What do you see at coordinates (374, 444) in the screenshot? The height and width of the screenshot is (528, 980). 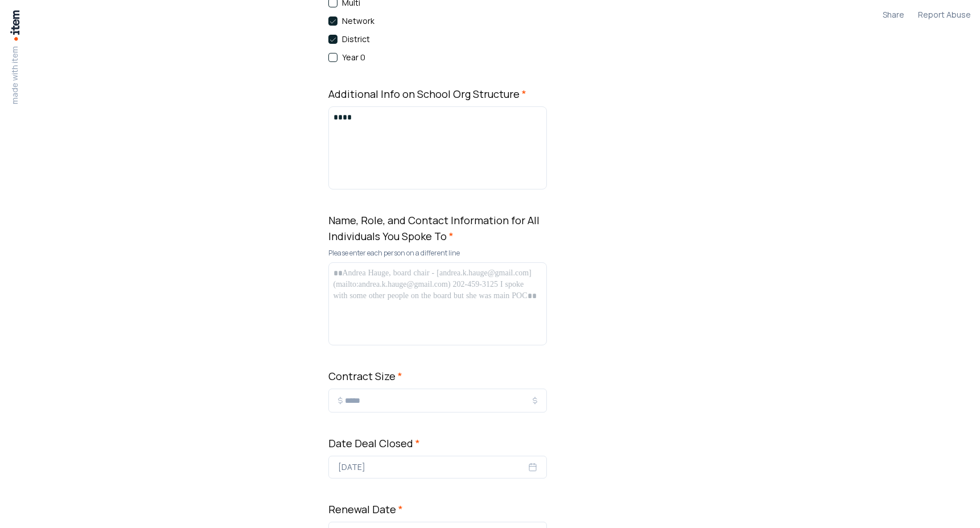 I see `label: Date Deal Closed` at bounding box center [374, 444].